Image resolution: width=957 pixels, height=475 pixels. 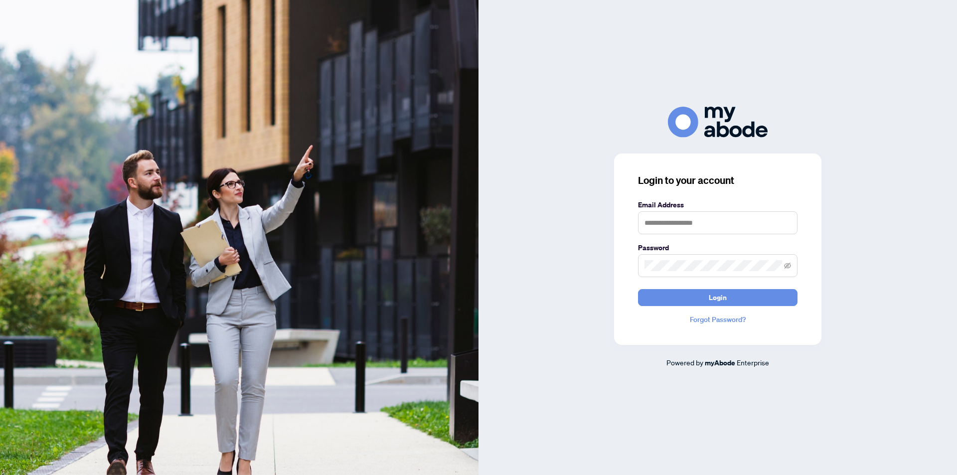 What do you see at coordinates (718, 122) in the screenshot?
I see `img: ma-logo` at bounding box center [718, 122].